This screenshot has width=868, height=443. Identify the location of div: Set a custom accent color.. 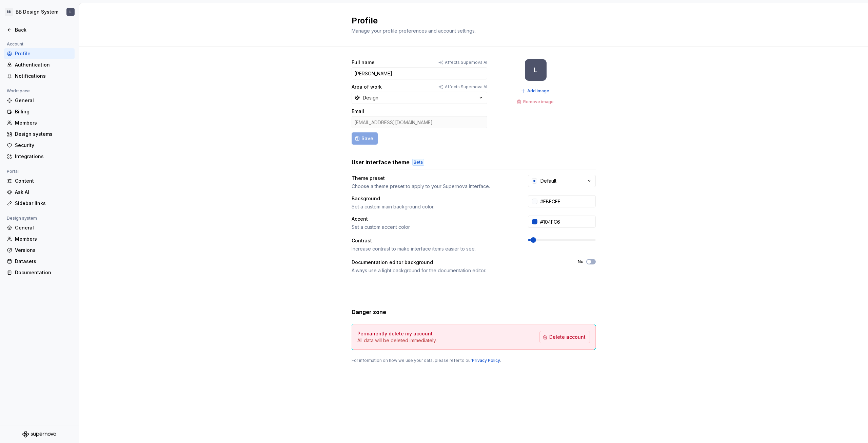
(434, 227).